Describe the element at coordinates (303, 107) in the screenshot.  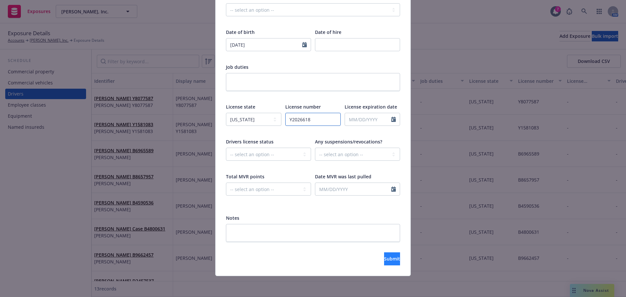
I see `span: License number` at that location.